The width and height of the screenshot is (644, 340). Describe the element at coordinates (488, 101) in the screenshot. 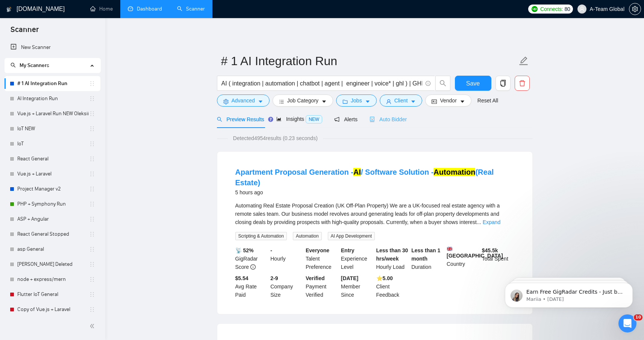

I see `a: Reset All` at that location.